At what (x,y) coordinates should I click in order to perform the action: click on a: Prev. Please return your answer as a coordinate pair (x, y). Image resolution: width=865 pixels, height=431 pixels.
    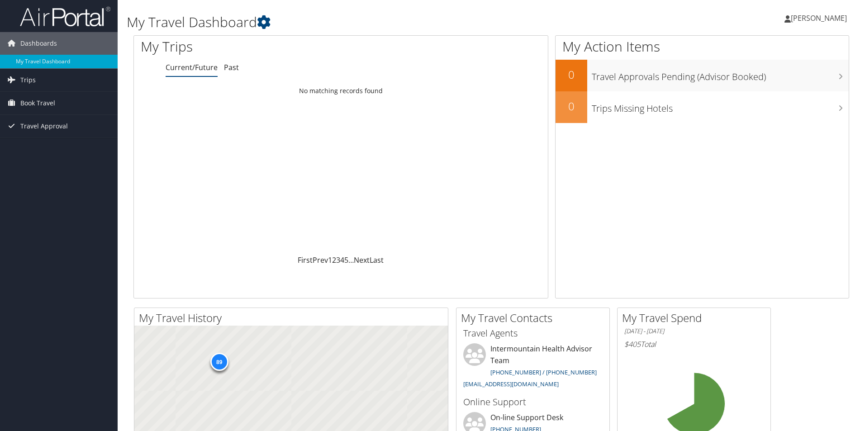
    Looking at the image, I should click on (320, 260).